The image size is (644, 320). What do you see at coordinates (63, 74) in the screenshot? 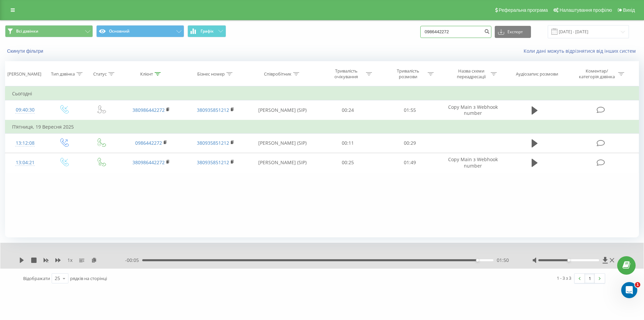
I see `div: Тип дзвінка` at bounding box center [63, 74].